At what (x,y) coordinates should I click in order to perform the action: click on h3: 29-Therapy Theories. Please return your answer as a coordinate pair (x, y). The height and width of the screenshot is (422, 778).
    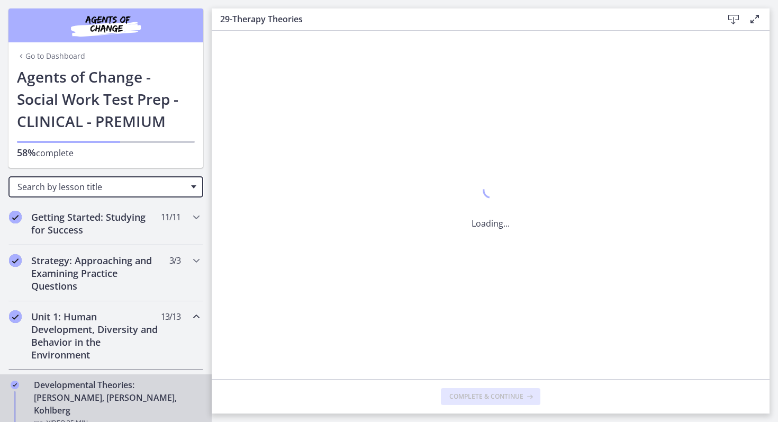
    Looking at the image, I should click on (463, 19).